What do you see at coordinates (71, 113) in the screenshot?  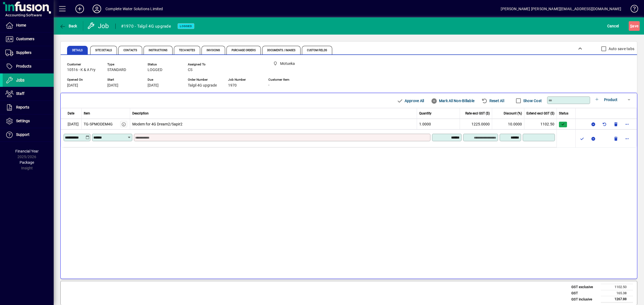 I see `span: Date` at bounding box center [71, 113].